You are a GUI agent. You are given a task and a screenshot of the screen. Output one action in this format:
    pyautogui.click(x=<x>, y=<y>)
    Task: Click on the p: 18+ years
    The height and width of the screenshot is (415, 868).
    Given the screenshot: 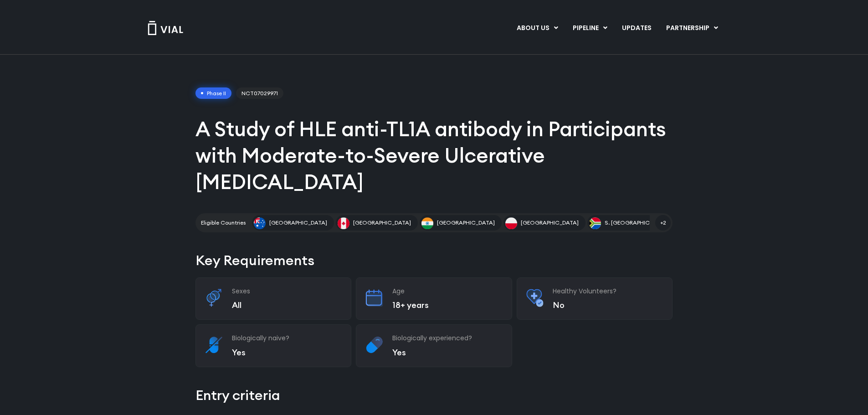 What is the action you would take?
    pyautogui.click(x=448, y=305)
    